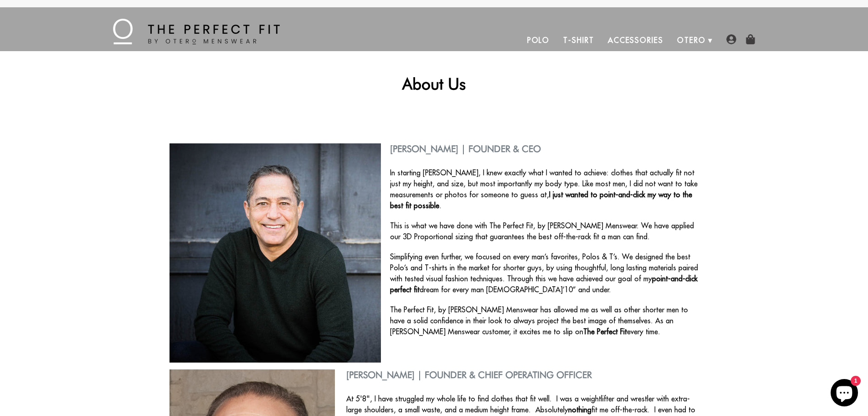 Image resolution: width=868 pixels, height=416 pixels. What do you see at coordinates (636, 40) in the screenshot?
I see `a: Accessories` at bounding box center [636, 40].